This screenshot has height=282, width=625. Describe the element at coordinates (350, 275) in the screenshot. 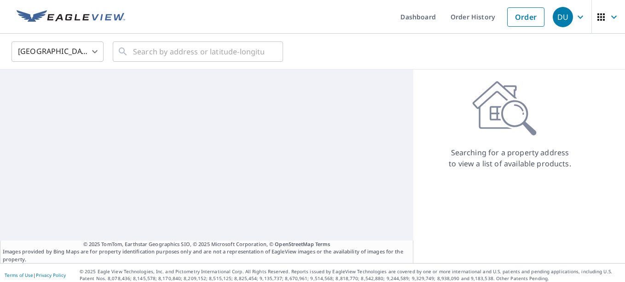

I see `p: © 2025 Eagle View Technologies, Inc. and Pictometry International Corp. All Rights Reserved. Repo...` at that location.